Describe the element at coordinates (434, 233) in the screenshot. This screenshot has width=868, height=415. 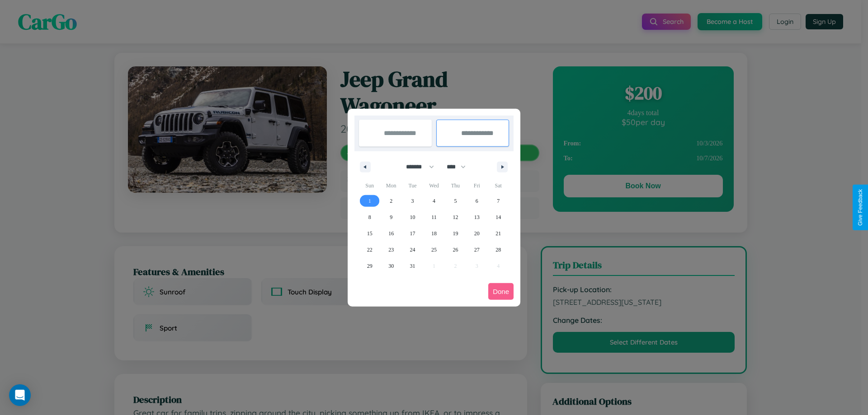
I see `span: 18` at that location.